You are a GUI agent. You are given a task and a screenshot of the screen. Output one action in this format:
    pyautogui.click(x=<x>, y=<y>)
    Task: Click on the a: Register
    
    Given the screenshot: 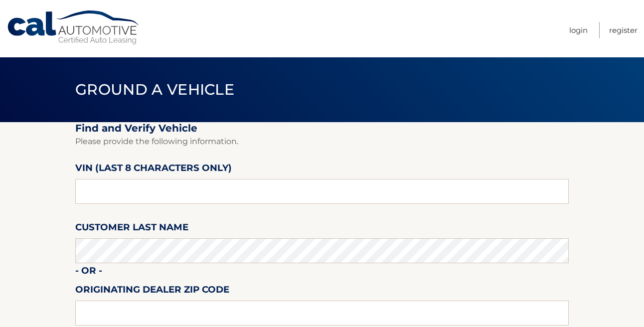 What is the action you would take?
    pyautogui.click(x=623, y=30)
    